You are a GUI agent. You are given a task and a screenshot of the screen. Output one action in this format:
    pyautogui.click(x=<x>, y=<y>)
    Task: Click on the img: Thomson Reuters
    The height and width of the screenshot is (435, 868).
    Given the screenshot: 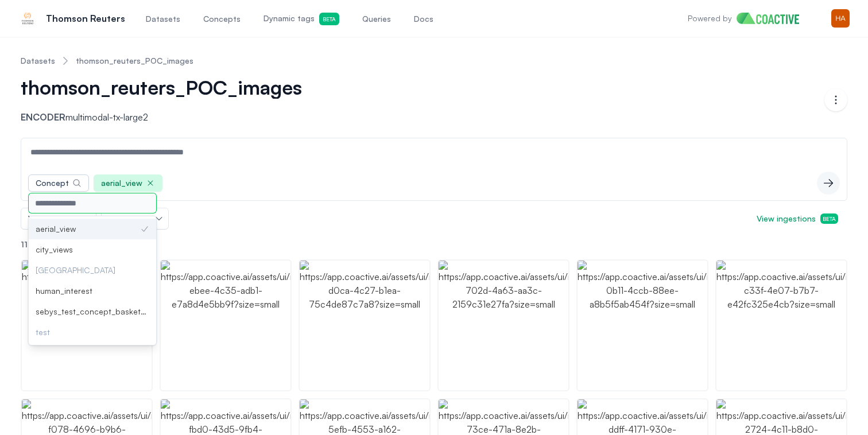 What is the action you would take?
    pyautogui.click(x=28, y=19)
    